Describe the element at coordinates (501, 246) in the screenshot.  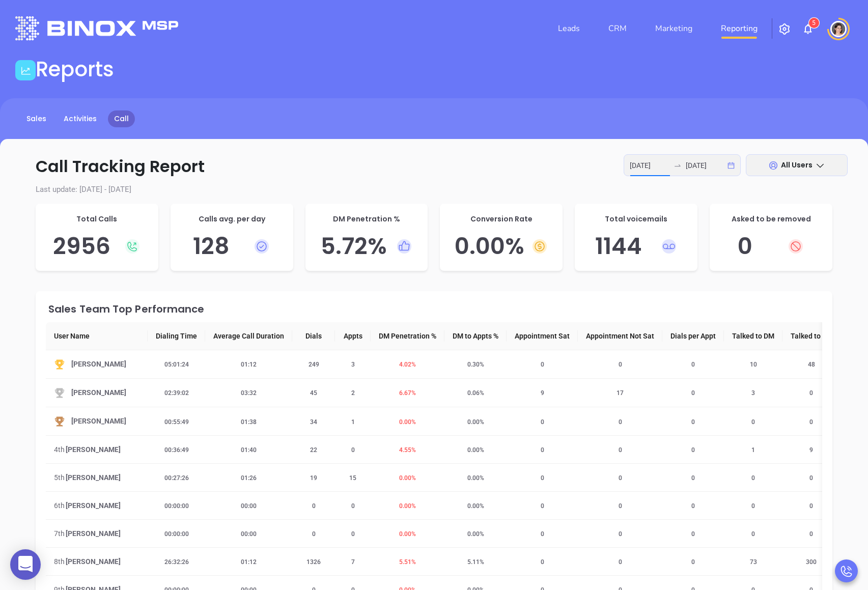
I see `h5: 0.00 %` at that location.